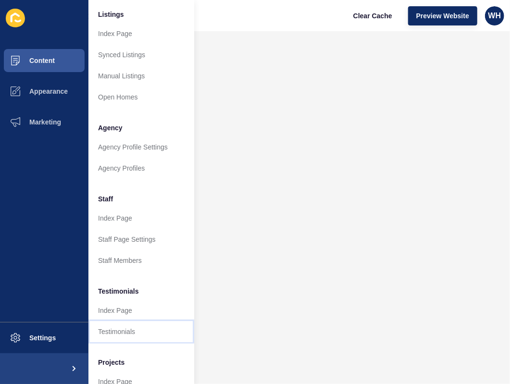  I want to click on span: Staff, so click(105, 199).